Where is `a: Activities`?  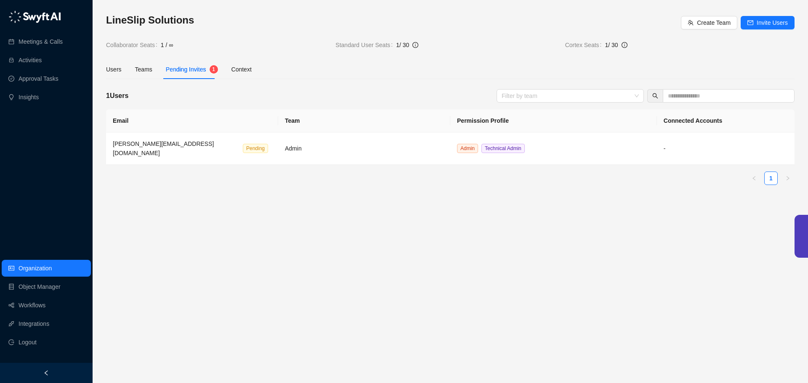 a: Activities is located at coordinates (30, 60).